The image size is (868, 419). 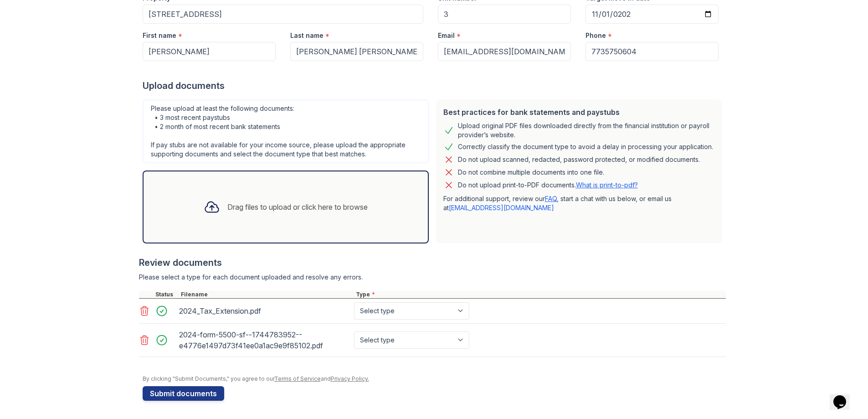 I want to click on div: Please select a type for each document uploaded and resolve any errors., so click(x=432, y=278).